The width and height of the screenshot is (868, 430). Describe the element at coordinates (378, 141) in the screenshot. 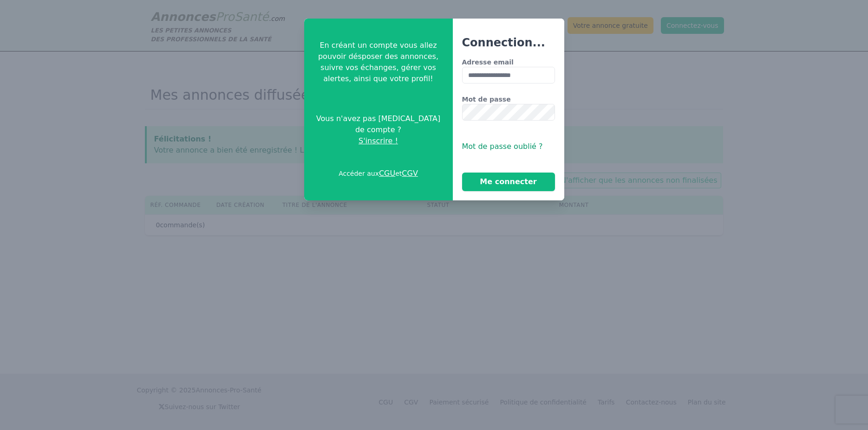

I see `span: S'inscrire !` at that location.